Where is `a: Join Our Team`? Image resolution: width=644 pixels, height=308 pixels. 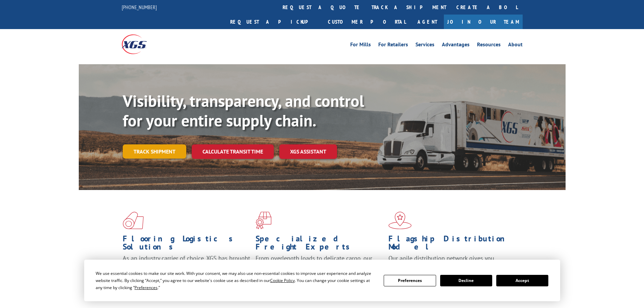
a: Join Our Team is located at coordinates (483, 22).